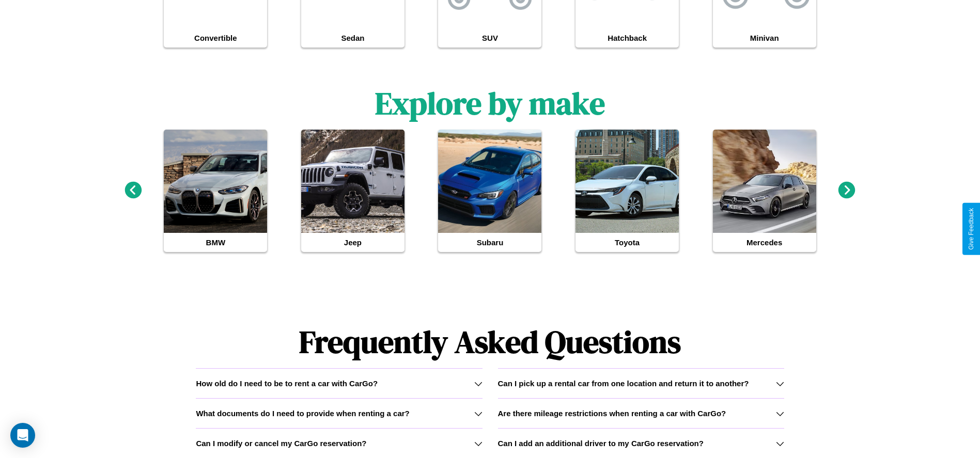  I want to click on h1: Explore by make, so click(490, 103).